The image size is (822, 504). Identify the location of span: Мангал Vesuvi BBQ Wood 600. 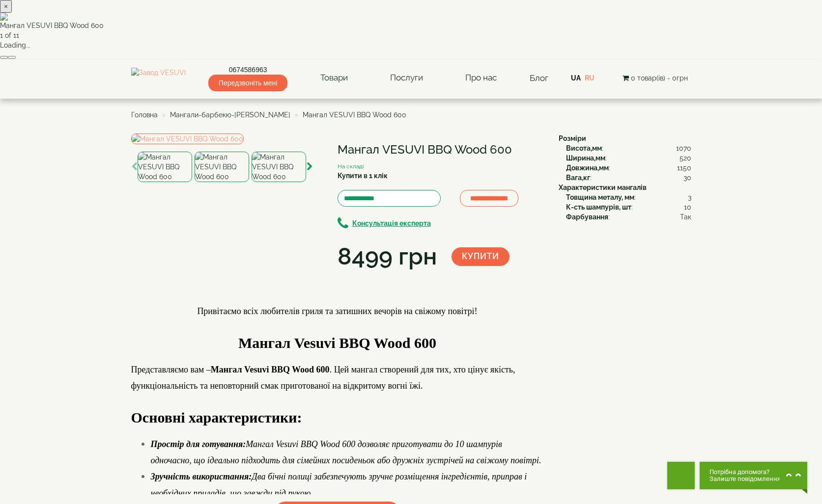
(337, 343).